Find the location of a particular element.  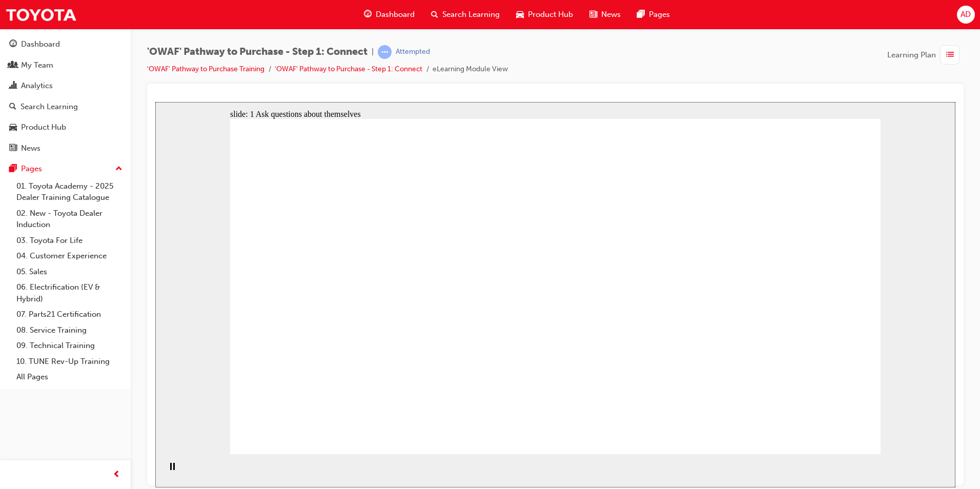

a: News is located at coordinates (65, 148).